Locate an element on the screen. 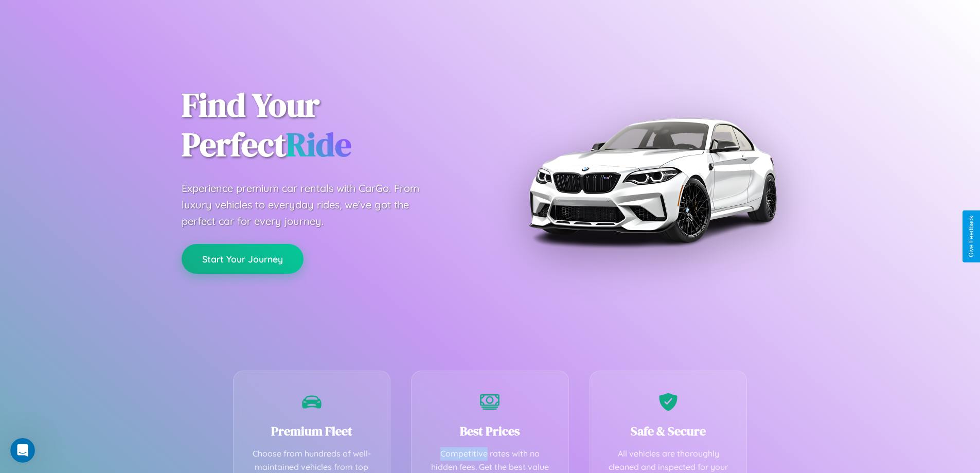 This screenshot has height=473, width=980. p: Experience premium car rentals with CarGo. From luxury vehicles to everyday rides, we've got the ... is located at coordinates (310, 204).